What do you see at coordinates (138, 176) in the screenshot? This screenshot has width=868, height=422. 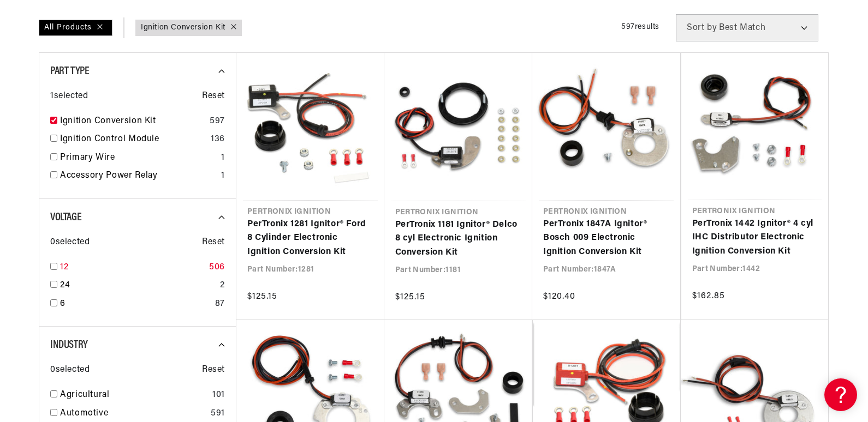 I see `a: Accessory Power Relay` at bounding box center [138, 176].